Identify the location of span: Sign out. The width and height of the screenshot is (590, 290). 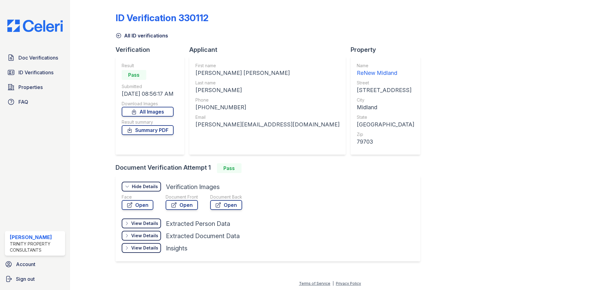
(25, 279).